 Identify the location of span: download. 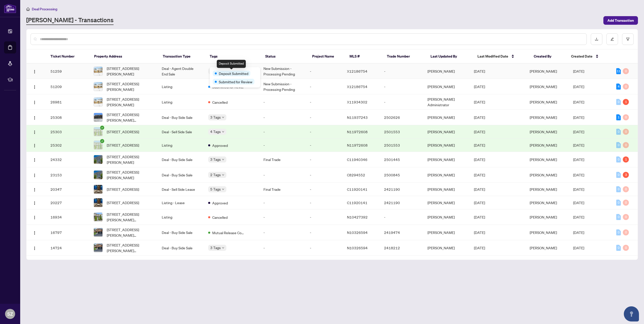
(597, 39).